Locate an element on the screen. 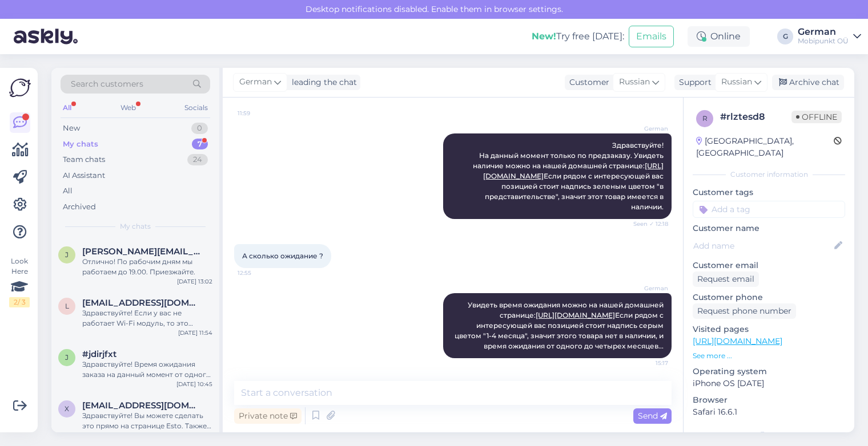 This screenshot has width=868, height=446. span: Send is located at coordinates (652, 415).